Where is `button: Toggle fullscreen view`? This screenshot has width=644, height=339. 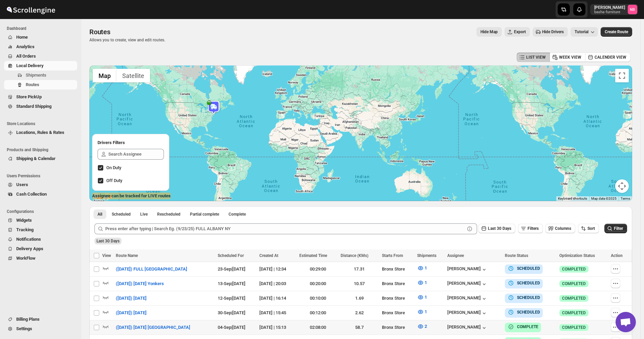 button: Toggle fullscreen view is located at coordinates (622, 75).